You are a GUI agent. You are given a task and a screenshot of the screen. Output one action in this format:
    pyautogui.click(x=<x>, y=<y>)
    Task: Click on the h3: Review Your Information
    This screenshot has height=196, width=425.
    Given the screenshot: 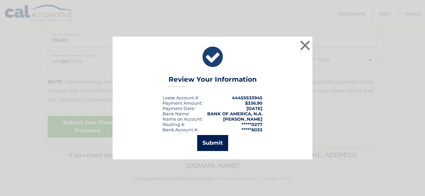 What is the action you would take?
    pyautogui.click(x=212, y=81)
    